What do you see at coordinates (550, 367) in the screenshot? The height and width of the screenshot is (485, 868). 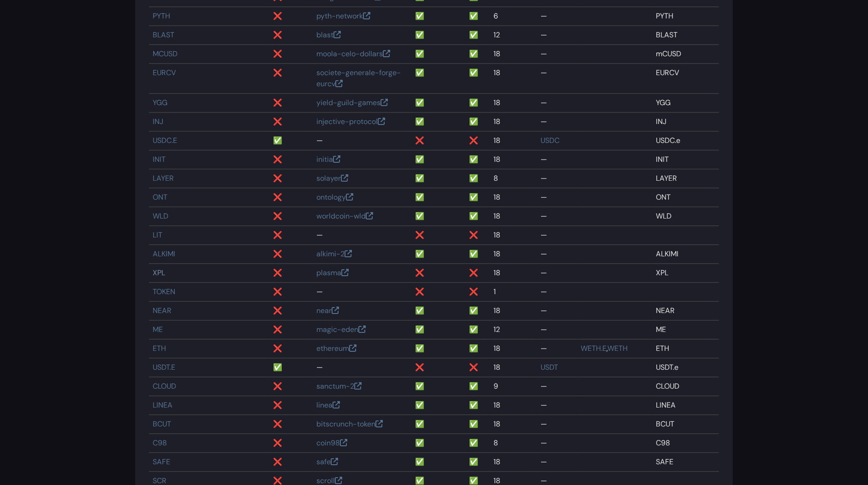 I see `a: USDT` at bounding box center [550, 367].